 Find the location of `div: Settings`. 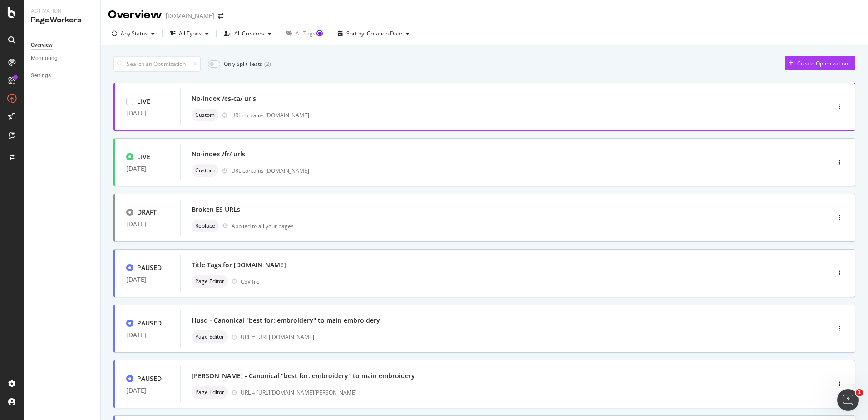

div: Settings is located at coordinates (40, 76).